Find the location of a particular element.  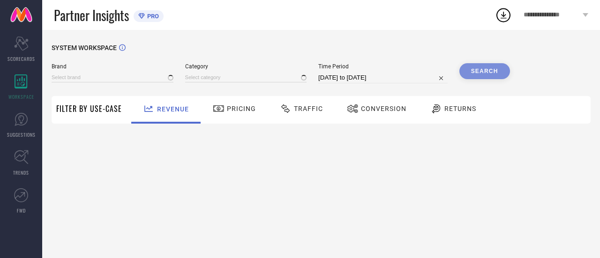

span: Filter By Use-Case is located at coordinates (89, 109).